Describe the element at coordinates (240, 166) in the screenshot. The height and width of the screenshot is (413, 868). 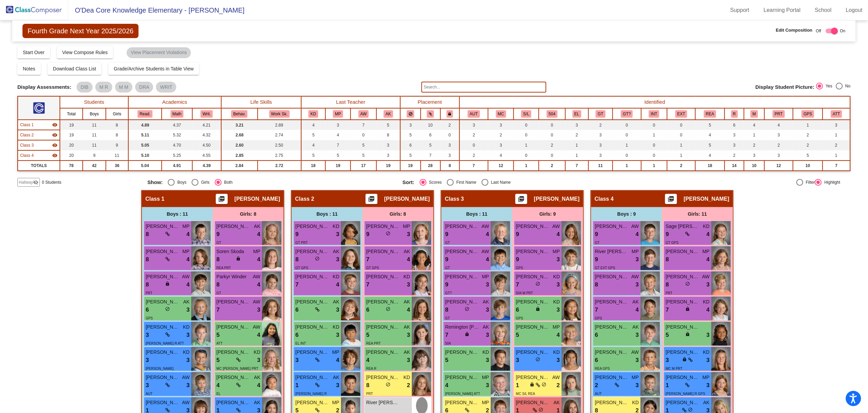
I see `td: 2.84` at that location.